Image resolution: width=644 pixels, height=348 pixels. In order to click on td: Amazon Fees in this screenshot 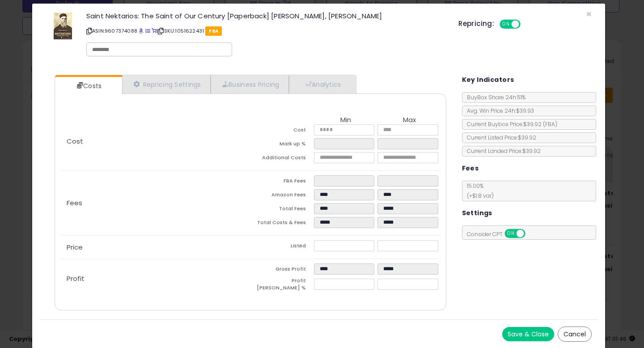, I will do `click(282, 196)`.